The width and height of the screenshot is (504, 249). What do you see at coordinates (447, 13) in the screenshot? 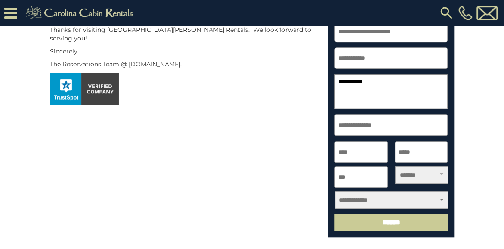
I see `img: search-regular.svg` at bounding box center [447, 13].